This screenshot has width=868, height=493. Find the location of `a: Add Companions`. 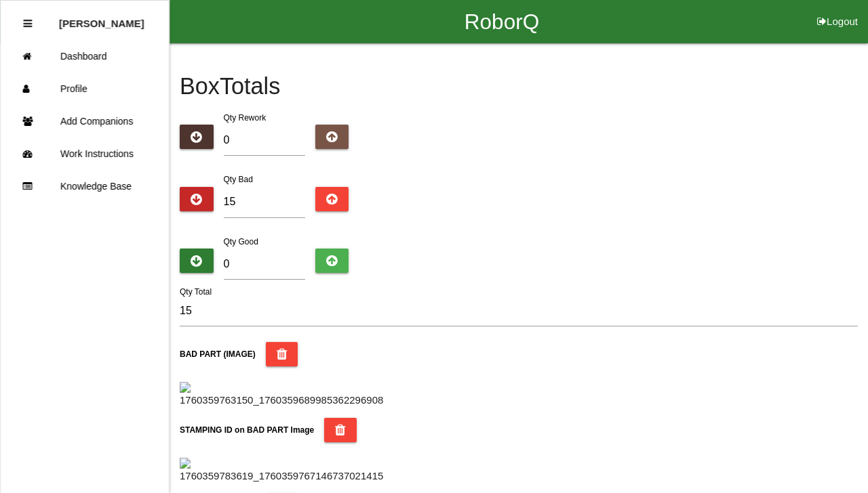

a: Add Companions is located at coordinates (85, 121).